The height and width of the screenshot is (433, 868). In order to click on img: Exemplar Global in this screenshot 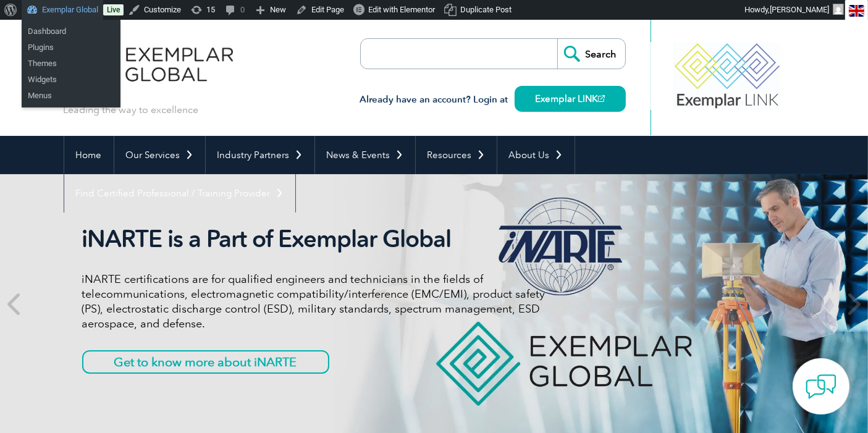, I will do `click(149, 57)`.